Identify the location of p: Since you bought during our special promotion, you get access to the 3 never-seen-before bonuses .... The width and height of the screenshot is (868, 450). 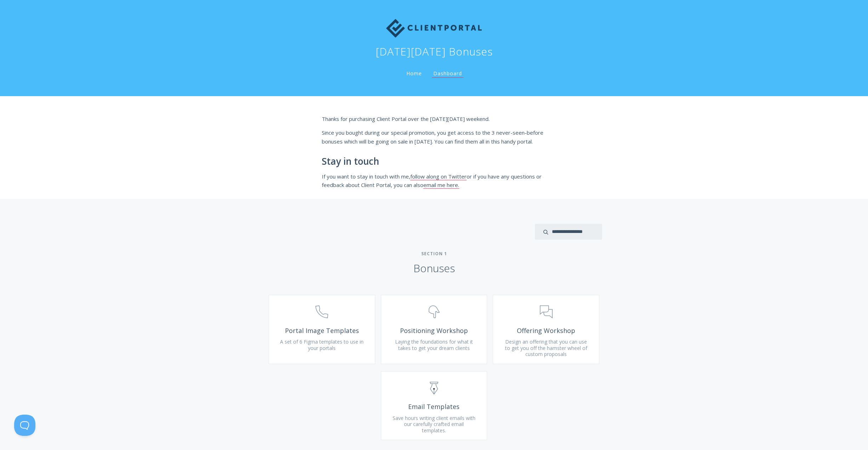
(434, 137).